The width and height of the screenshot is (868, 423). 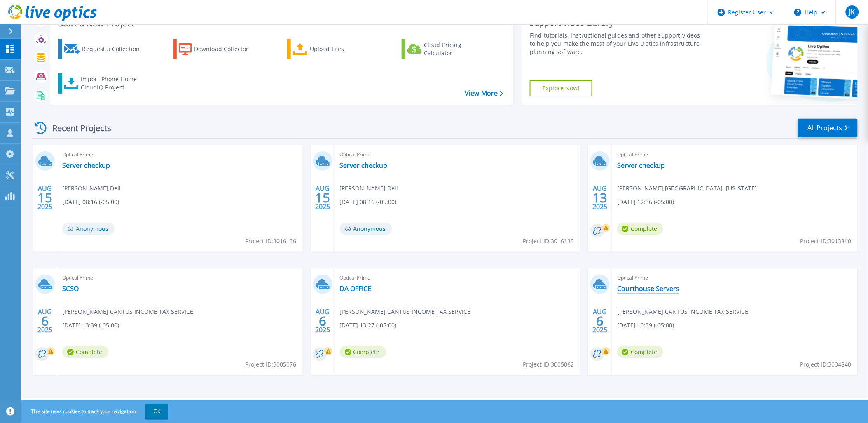 I want to click on h3: Start a New Project, so click(x=281, y=23).